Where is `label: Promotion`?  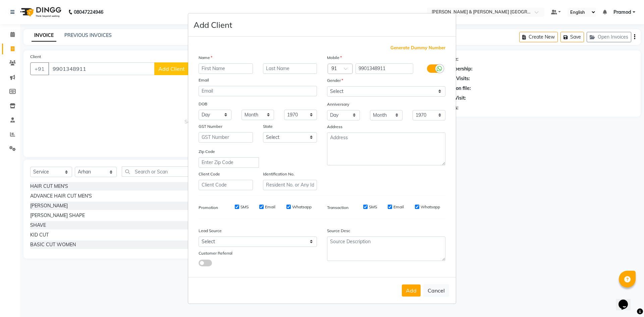
label: Promotion is located at coordinates (208, 207).